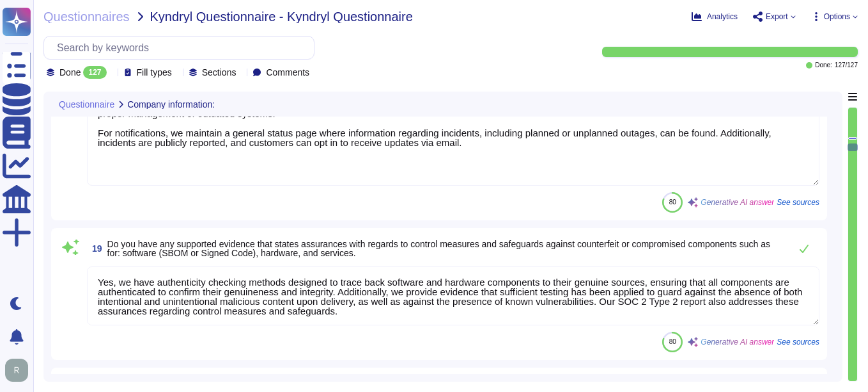 The image size is (868, 392). What do you see at coordinates (715, 17) in the screenshot?
I see `button: Analytics` at bounding box center [715, 17].